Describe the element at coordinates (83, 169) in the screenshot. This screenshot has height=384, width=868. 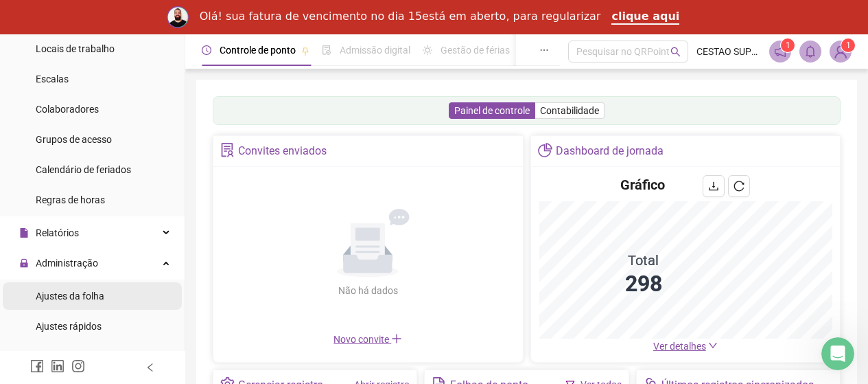
I see `span: Calendário de feriados` at that location.